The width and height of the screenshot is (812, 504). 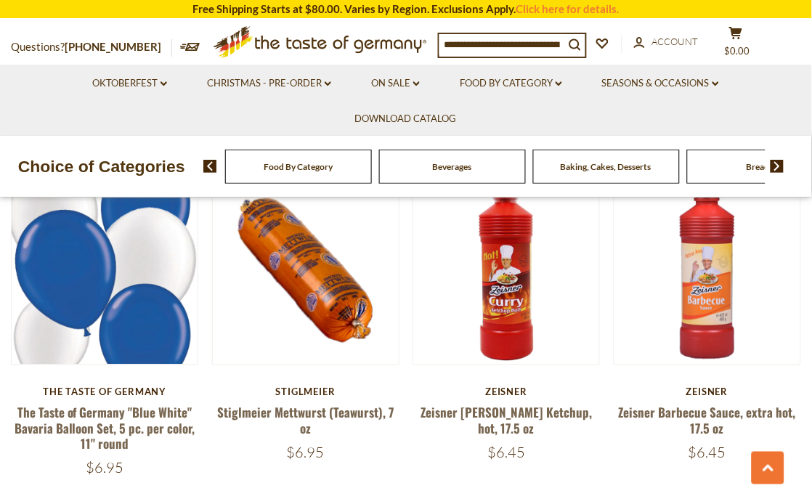 What do you see at coordinates (708, 421) in the screenshot?
I see `a: Zeisner Barbecue Sauce, extra hot, 17.5 oz` at bounding box center [708, 421].